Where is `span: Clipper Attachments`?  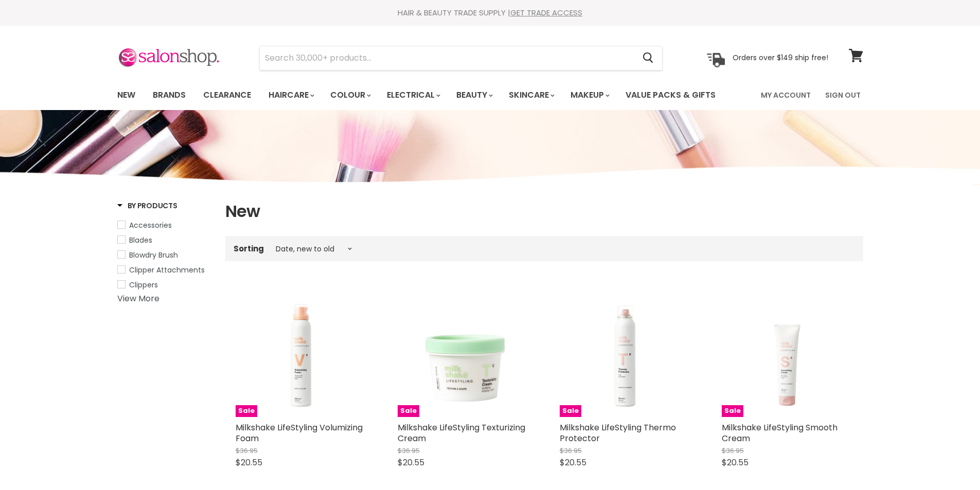
span: Clipper Attachments is located at coordinates (167, 270).